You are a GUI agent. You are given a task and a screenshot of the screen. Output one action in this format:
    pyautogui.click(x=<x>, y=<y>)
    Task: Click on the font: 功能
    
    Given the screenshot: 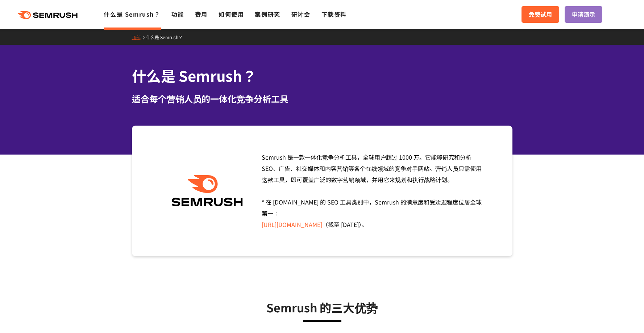 What is the action you would take?
    pyautogui.click(x=178, y=14)
    